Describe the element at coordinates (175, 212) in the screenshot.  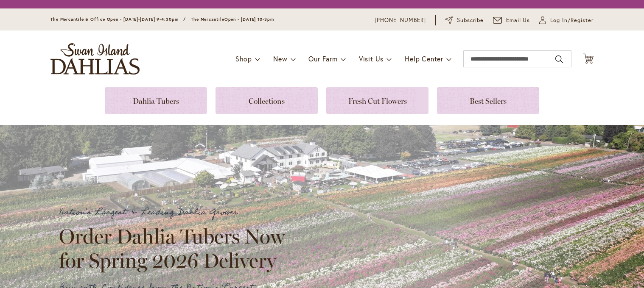
I see `p: Nation's Largest & Leading Dahlia Grower` at that location.